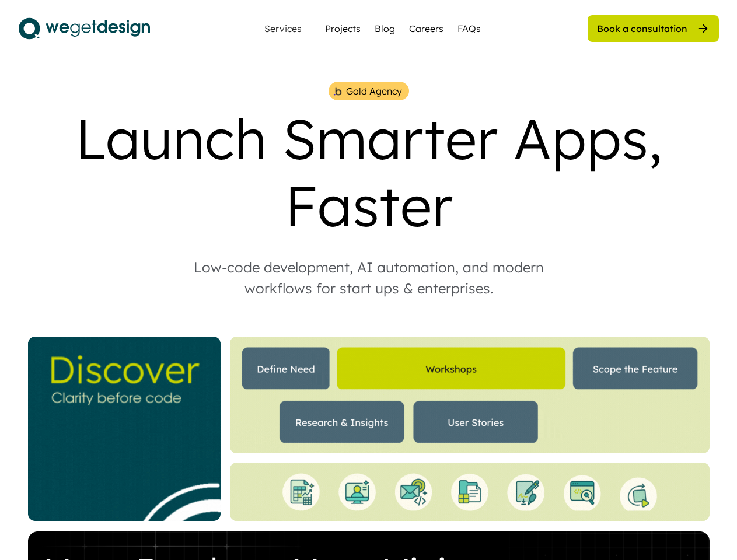 Image resolution: width=737 pixels, height=560 pixels. What do you see at coordinates (469, 28) in the screenshot?
I see `div: FAQs` at bounding box center [469, 28].